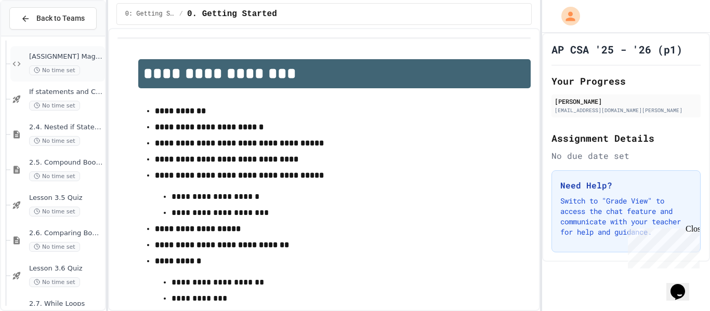 Image resolution: width=710 pixels, height=311 pixels. I want to click on span: 2.4. Nested if Statements, so click(66, 127).